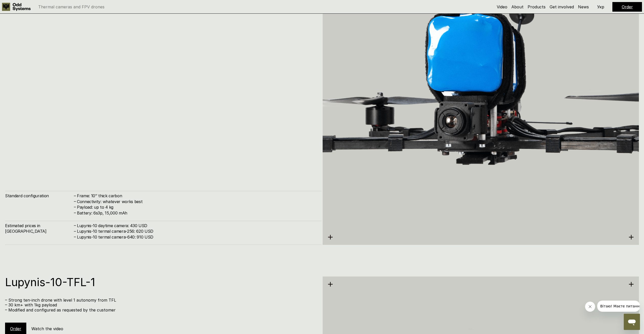  Describe the element at coordinates (196, 231) in the screenshot. I see `h4: Lupynis-10 termal camera-256: 620 USD` at that location.